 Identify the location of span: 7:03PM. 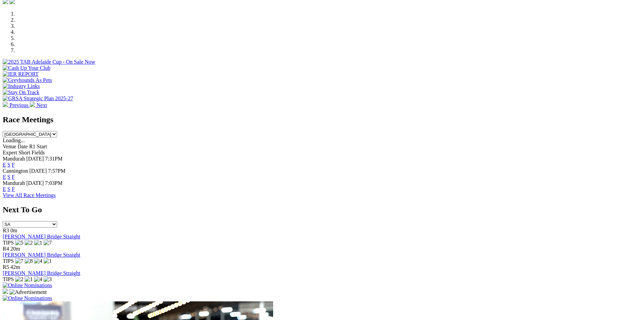
(54, 182).